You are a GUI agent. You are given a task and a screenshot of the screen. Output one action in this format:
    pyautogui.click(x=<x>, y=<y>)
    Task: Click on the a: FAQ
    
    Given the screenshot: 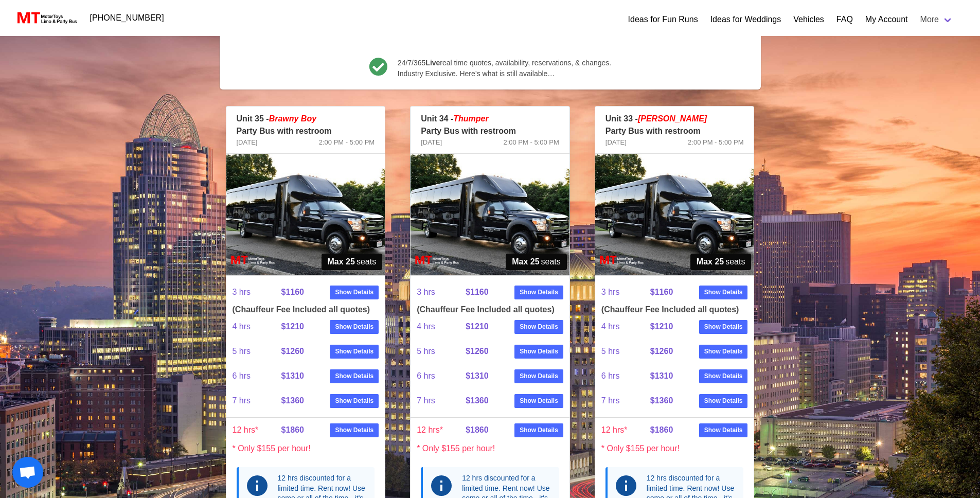 What is the action you would take?
    pyautogui.click(x=845, y=20)
    